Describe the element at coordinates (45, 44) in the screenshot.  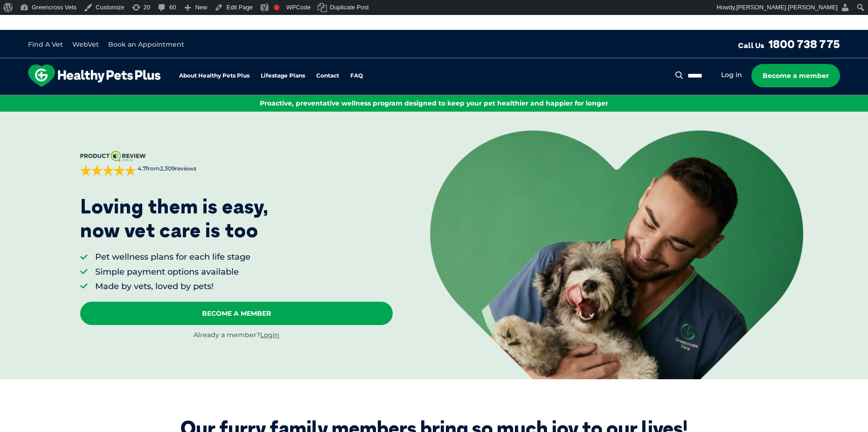
I see `a: Find A Vet` at that location.